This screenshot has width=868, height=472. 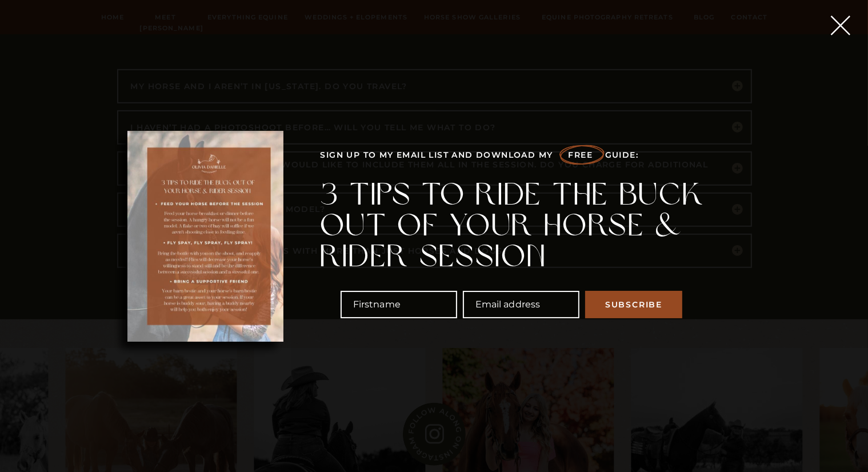 I want to click on nav: Weddings + Elopements, so click(x=356, y=17).